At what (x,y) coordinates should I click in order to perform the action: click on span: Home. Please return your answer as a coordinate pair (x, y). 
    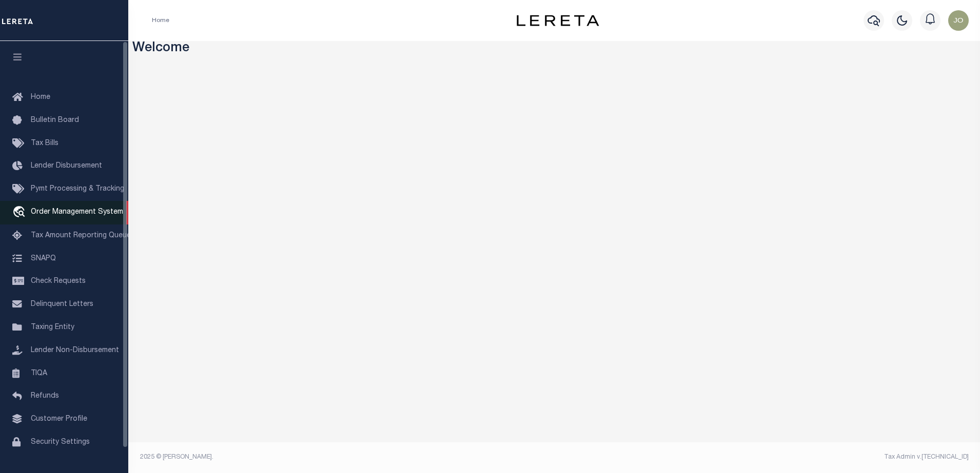
    Looking at the image, I should click on (40, 97).